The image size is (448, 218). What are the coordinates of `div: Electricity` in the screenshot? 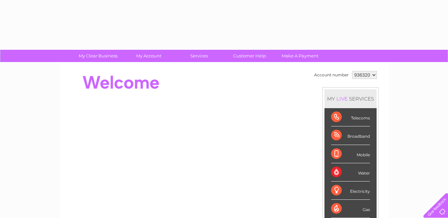 It's located at (350, 191).